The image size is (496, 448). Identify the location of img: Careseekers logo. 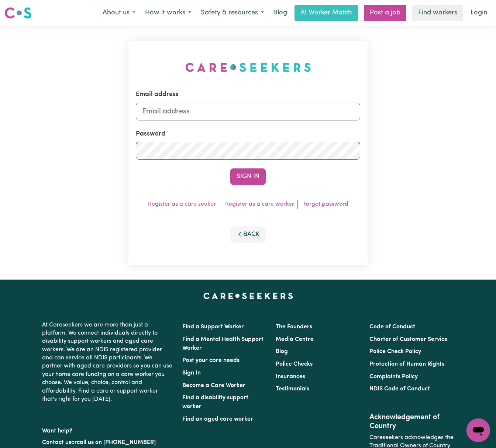
(18, 13).